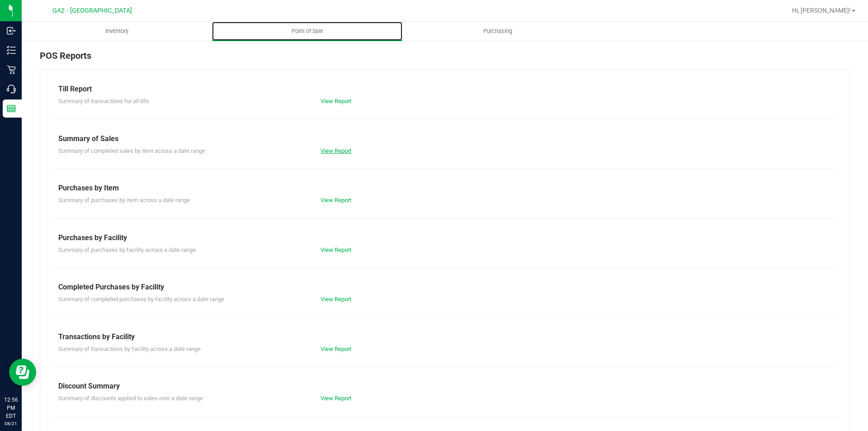 This screenshot has height=431, width=868. I want to click on a: Purchasing, so click(497, 31).